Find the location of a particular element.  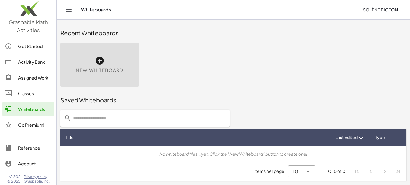

span: Title is located at coordinates (69, 137).